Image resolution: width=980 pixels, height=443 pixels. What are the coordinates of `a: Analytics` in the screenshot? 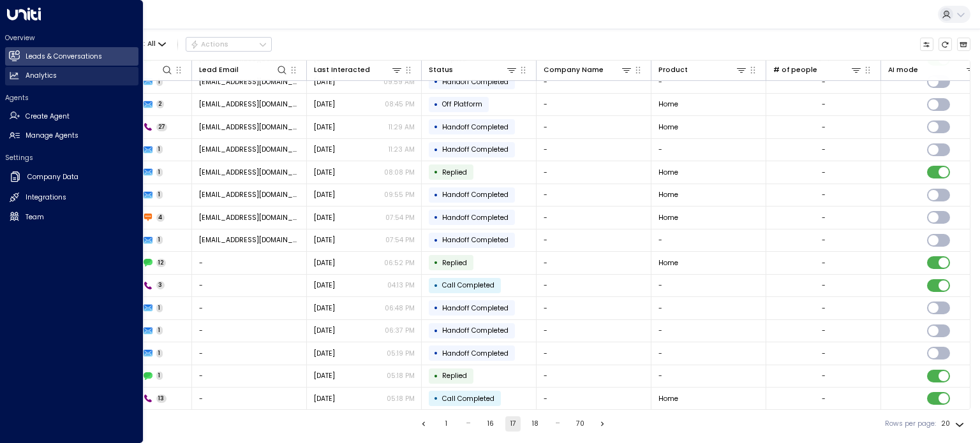 It's located at (72, 76).